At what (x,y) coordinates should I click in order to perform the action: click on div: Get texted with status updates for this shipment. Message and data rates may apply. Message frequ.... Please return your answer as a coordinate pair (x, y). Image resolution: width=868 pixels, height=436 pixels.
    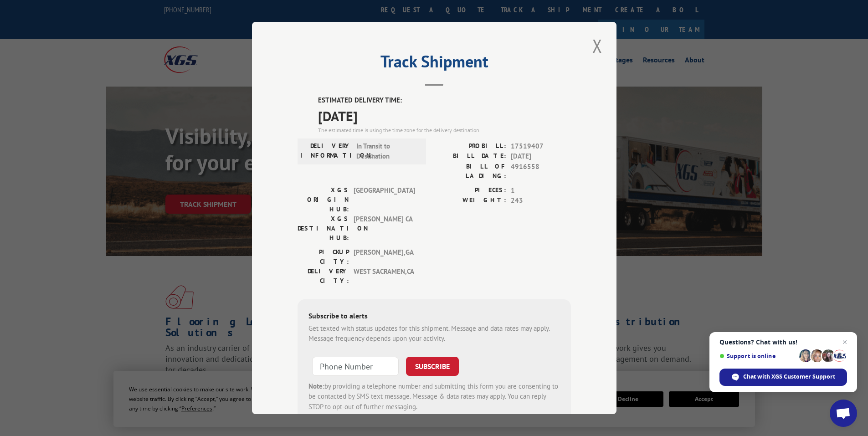
    Looking at the image, I should click on (434, 333).